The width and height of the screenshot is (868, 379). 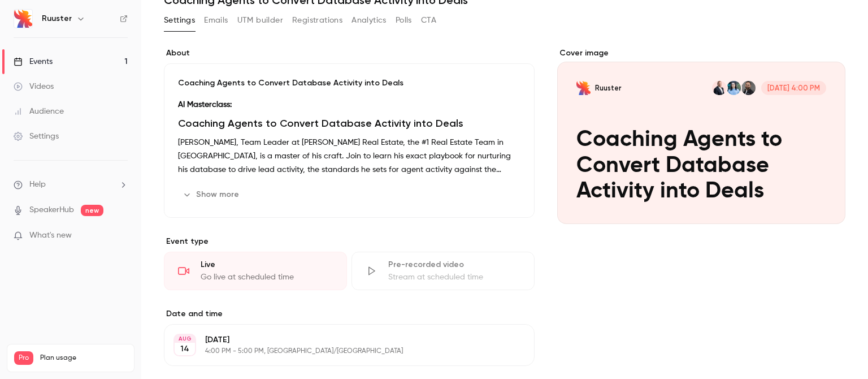 I want to click on button: Emails, so click(x=216, y=20).